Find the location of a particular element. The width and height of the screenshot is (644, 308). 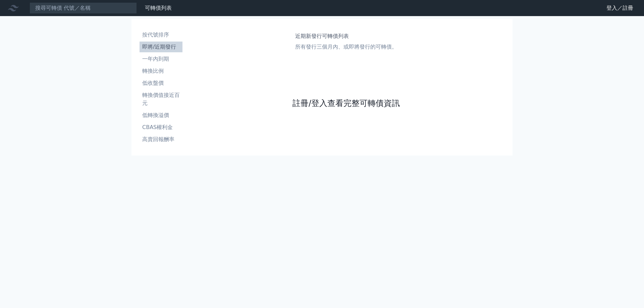

li: 一年內到期 is located at coordinates (161, 59).